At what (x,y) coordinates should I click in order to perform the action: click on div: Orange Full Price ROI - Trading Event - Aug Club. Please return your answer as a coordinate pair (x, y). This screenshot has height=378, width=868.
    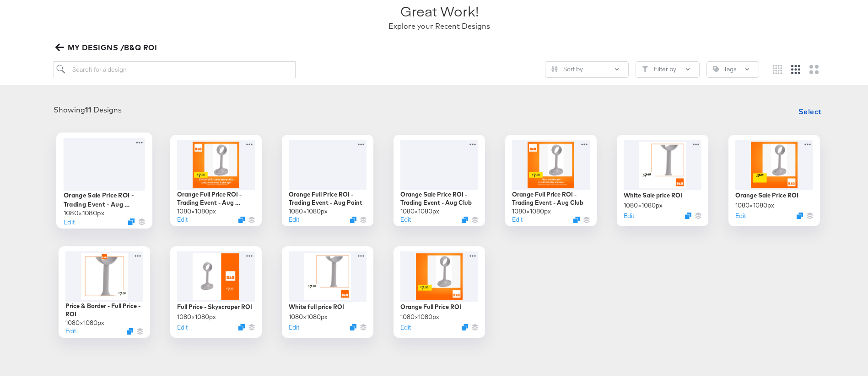
    Looking at the image, I should click on (550, 196).